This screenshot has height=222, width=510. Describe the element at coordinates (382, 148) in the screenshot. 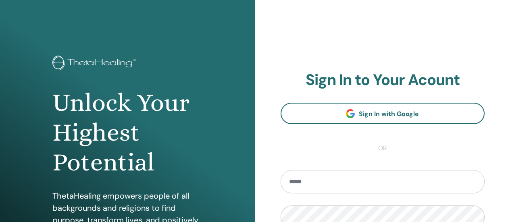

I see `span: or` at that location.